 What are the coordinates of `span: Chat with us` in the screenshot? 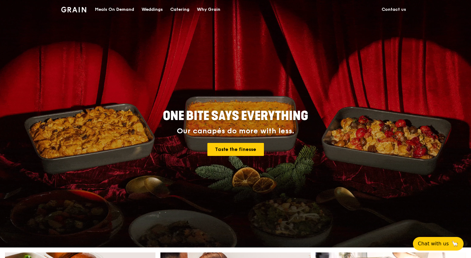 It's located at (434, 244).